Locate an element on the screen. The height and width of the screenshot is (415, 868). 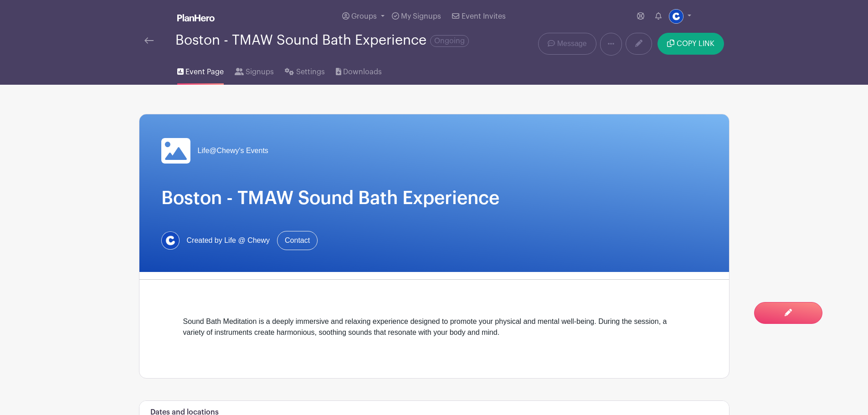
span: Event Page is located at coordinates (204, 72).